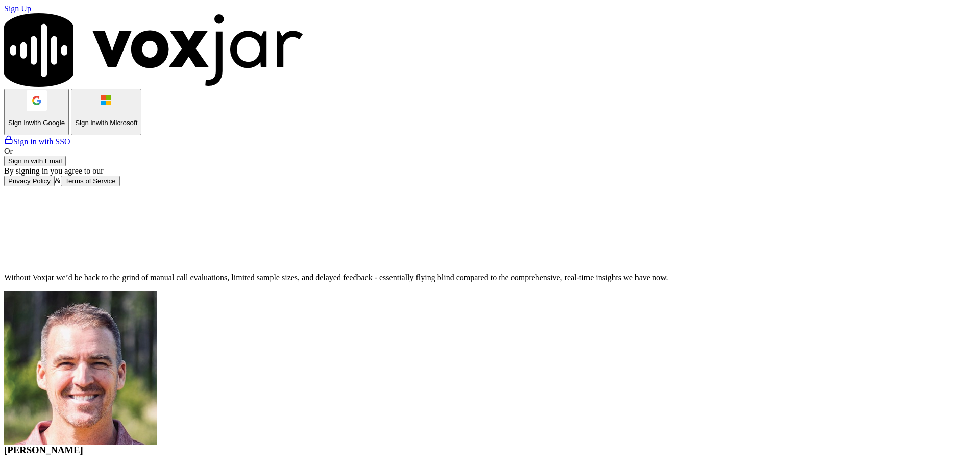 This screenshot has width=980, height=465. What do you see at coordinates (90, 181) in the screenshot?
I see `button: Terms of Service` at bounding box center [90, 181].